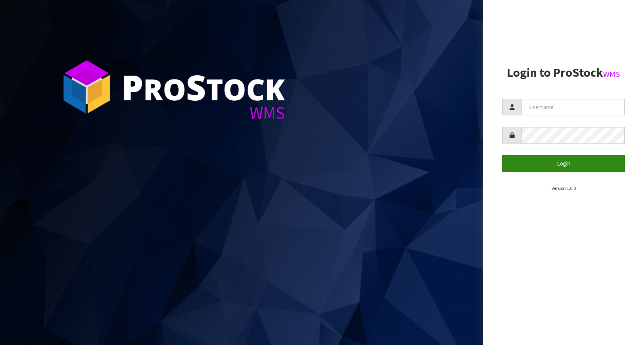 The width and height of the screenshot is (644, 345). I want to click on input: Username, so click(573, 107).